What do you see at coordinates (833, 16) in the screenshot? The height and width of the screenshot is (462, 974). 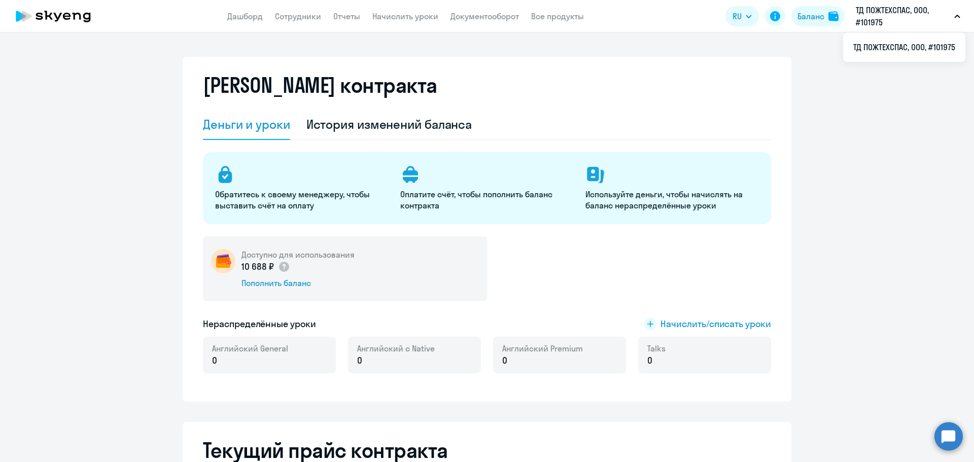 I see `img: balance` at bounding box center [833, 16].